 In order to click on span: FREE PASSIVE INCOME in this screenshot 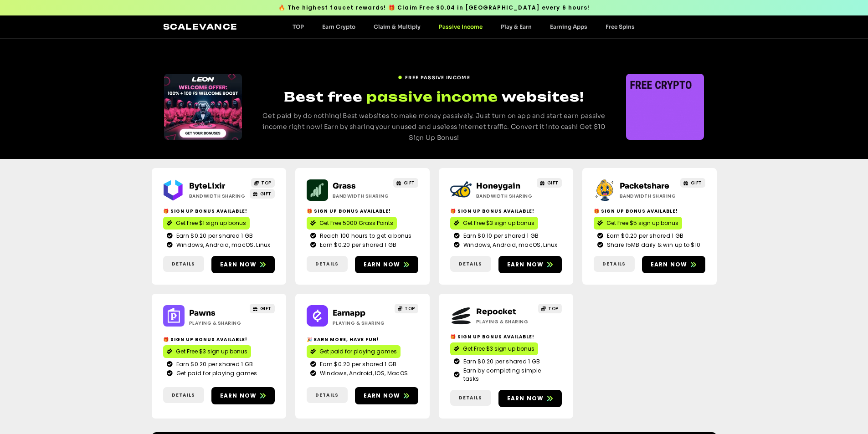, I will do `click(437, 77)`.